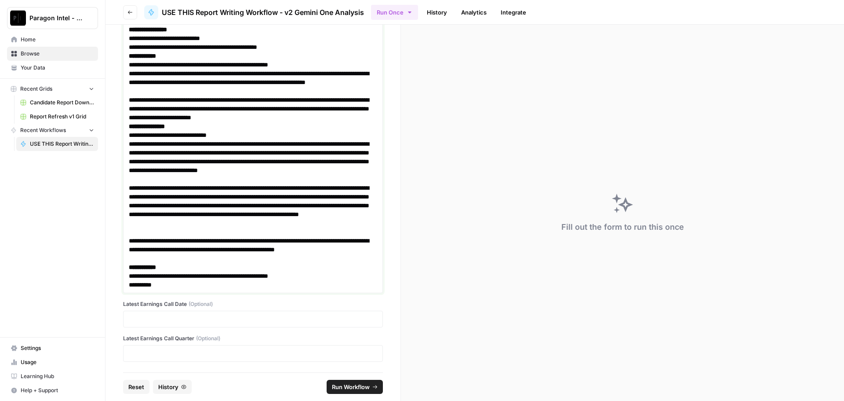  I want to click on button: Workspace: Paragon Intel - Bill / Ty / Colby R&D, so click(52, 18).